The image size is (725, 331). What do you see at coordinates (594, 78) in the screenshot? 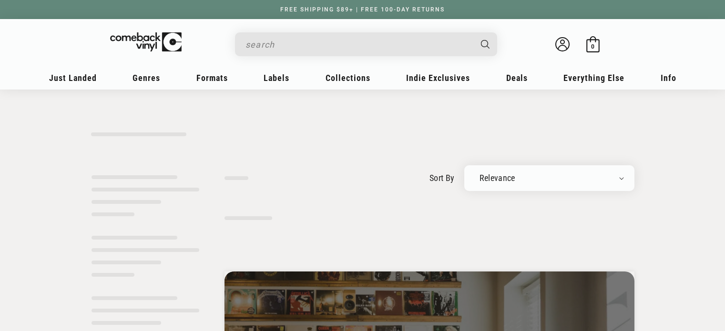
I see `span: Everything Else` at bounding box center [594, 78].